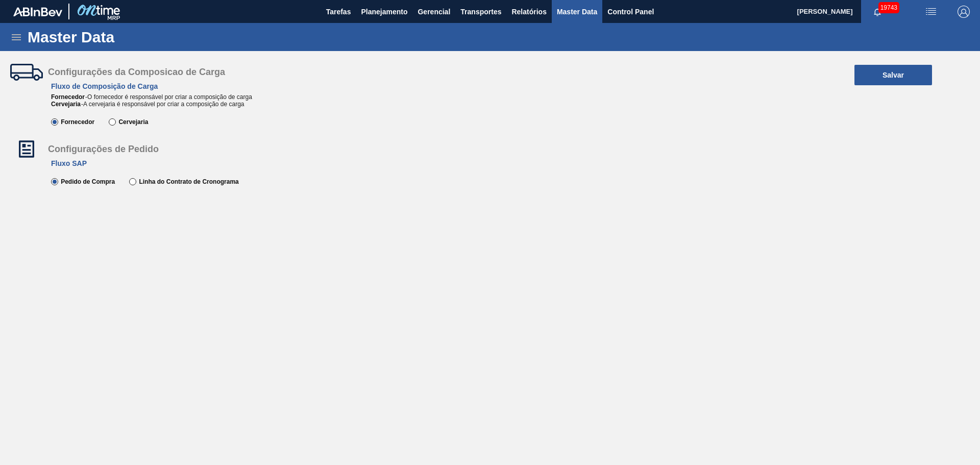  Describe the element at coordinates (481, 12) in the screenshot. I see `span: Transportes` at that location.